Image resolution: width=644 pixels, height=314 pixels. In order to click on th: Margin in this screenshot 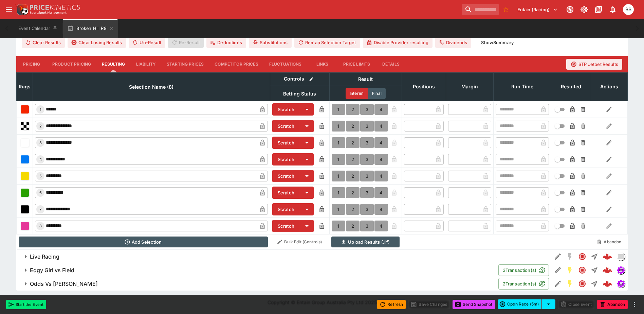, I will do `click(470, 86)`.